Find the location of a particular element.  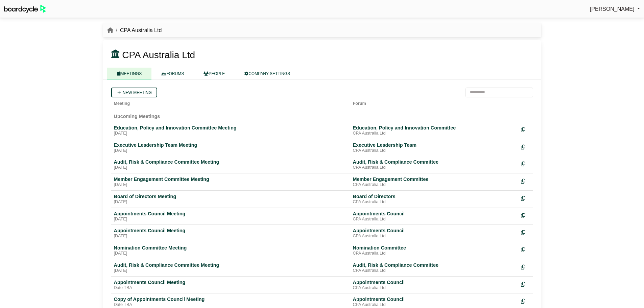

div: Education, Policy and Innovation Committee is located at coordinates (434, 128).